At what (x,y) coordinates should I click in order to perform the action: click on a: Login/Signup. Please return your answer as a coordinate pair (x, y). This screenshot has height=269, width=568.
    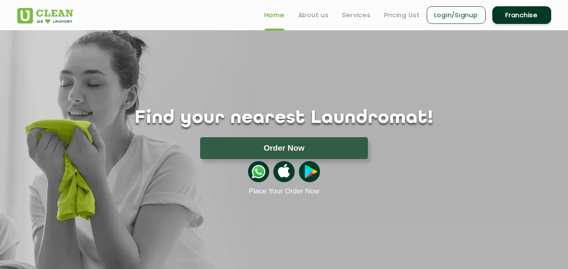
    Looking at the image, I should click on (456, 15).